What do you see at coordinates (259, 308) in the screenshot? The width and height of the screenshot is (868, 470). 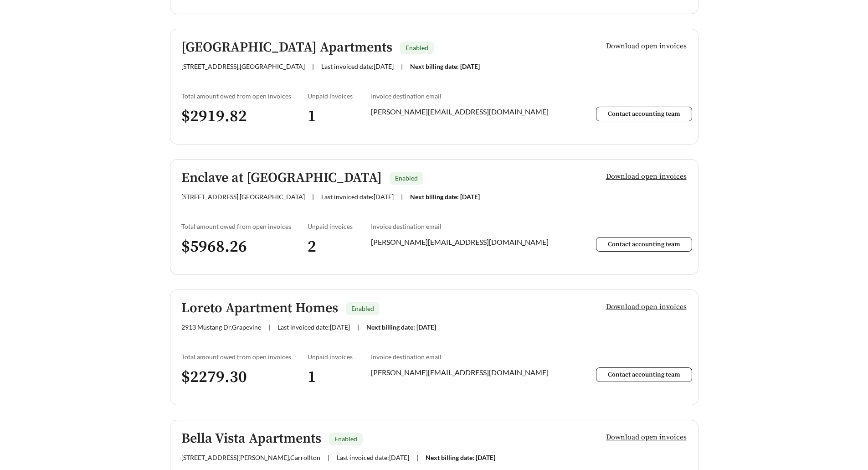 I see `h5: Loreto Apartment Homes` at bounding box center [259, 308].